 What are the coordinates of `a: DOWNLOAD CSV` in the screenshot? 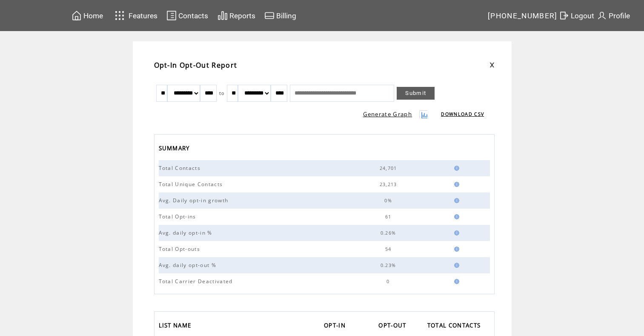 It's located at (462, 114).